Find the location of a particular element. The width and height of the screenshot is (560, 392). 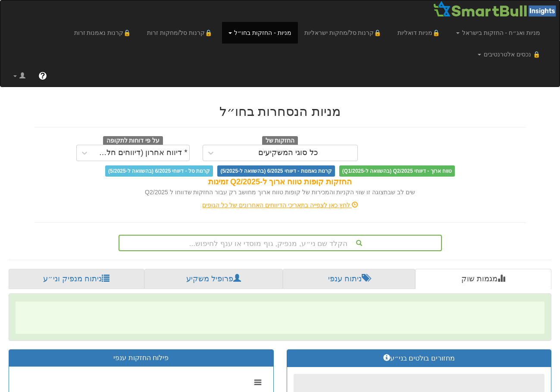

a: ניתוח ענפי is located at coordinates (349, 279).